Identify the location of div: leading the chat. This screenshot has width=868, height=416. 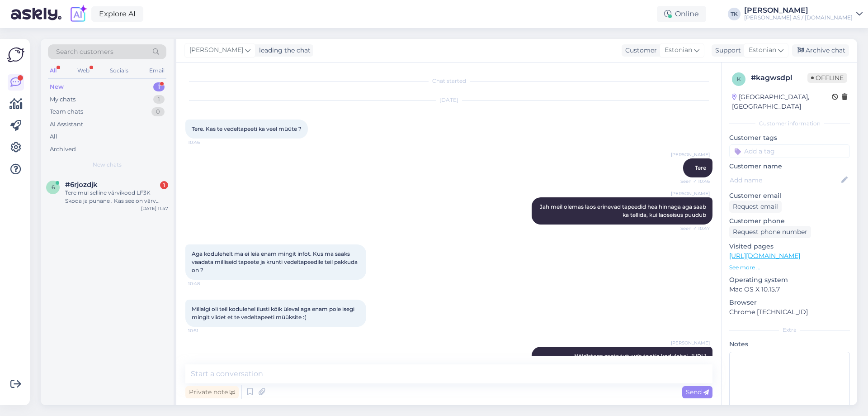
(283, 50).